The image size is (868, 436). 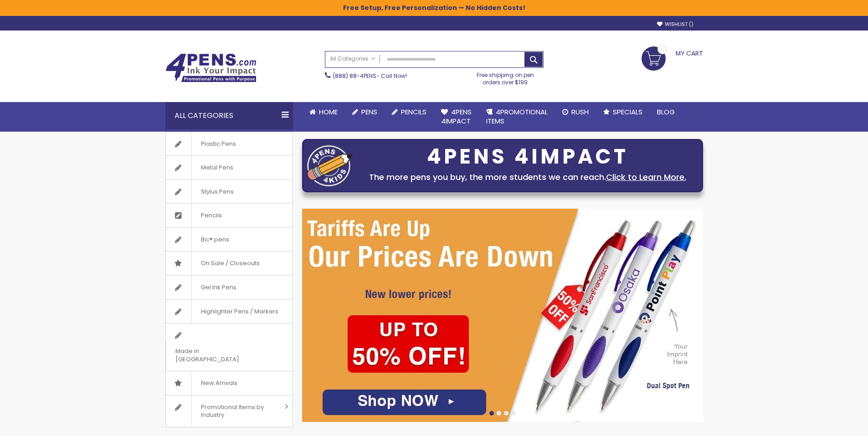 I want to click on a: 4PROMOTIONALITEMS, so click(x=517, y=116).